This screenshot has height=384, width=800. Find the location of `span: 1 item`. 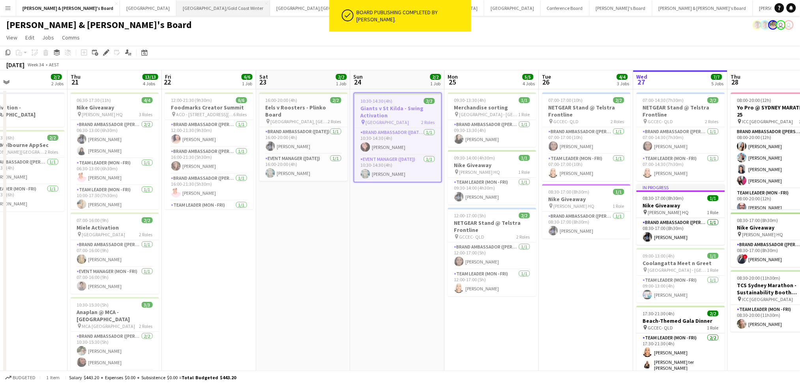

span: 1 item is located at coordinates (53, 377).